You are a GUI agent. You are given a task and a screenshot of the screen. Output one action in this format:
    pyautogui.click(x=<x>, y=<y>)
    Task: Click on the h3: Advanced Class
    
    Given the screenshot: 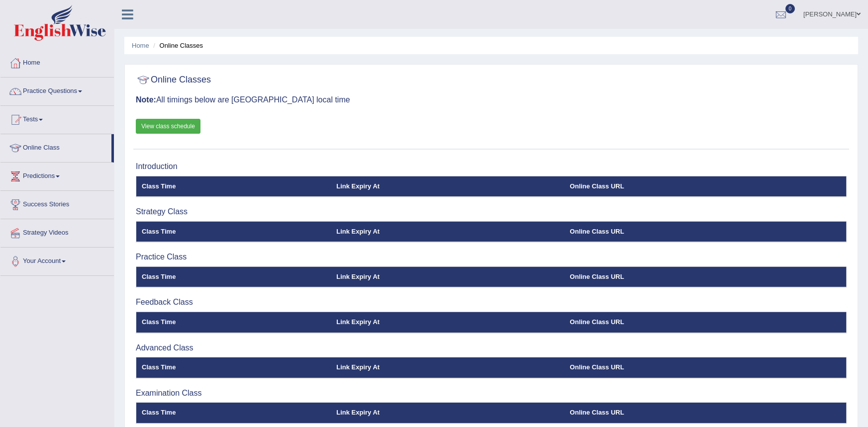 What is the action you would take?
    pyautogui.click(x=491, y=348)
    